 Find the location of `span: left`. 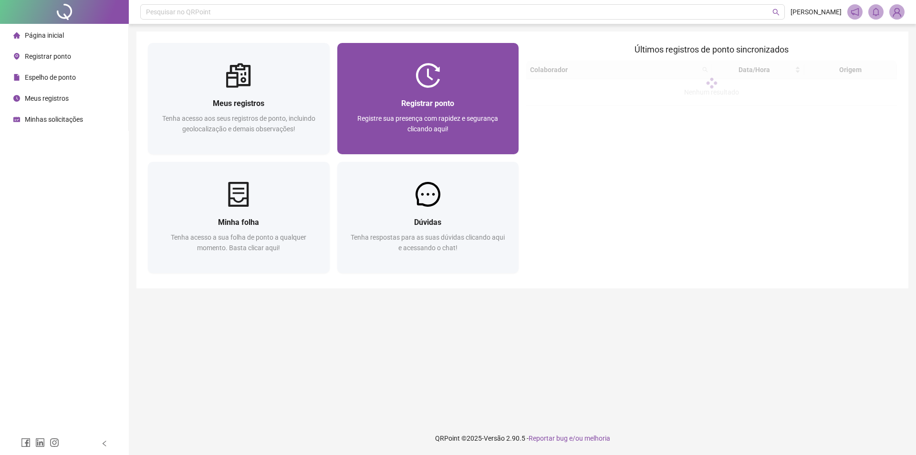

span: left is located at coordinates (105, 443).